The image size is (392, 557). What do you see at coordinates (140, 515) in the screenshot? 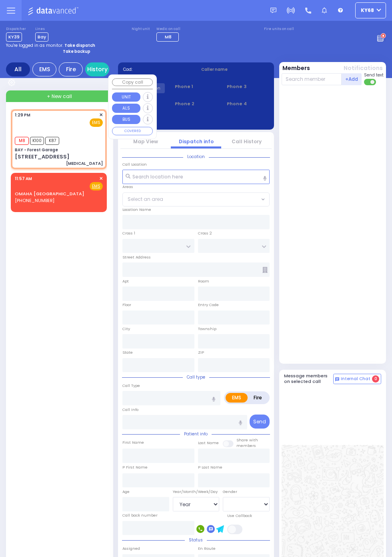
I see `label: Call back number` at bounding box center [140, 515].